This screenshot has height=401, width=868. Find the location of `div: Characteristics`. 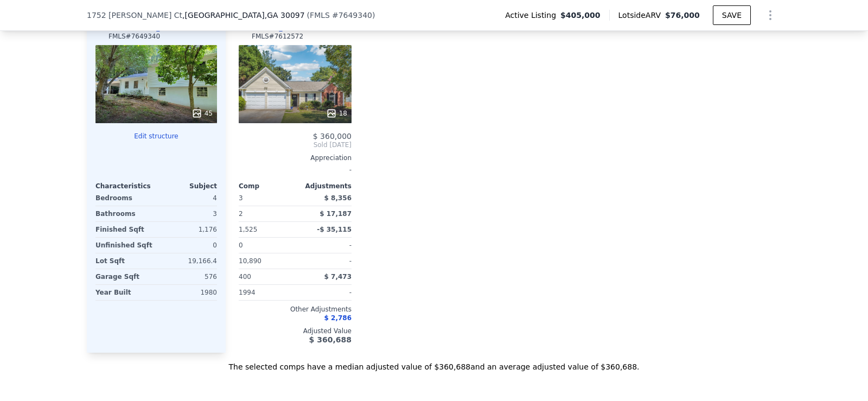

div: Characteristics is located at coordinates (126, 186).